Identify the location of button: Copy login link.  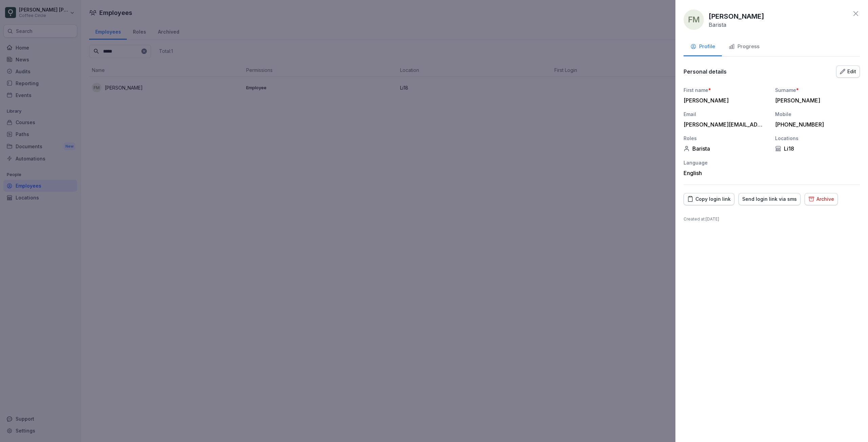
(709, 199).